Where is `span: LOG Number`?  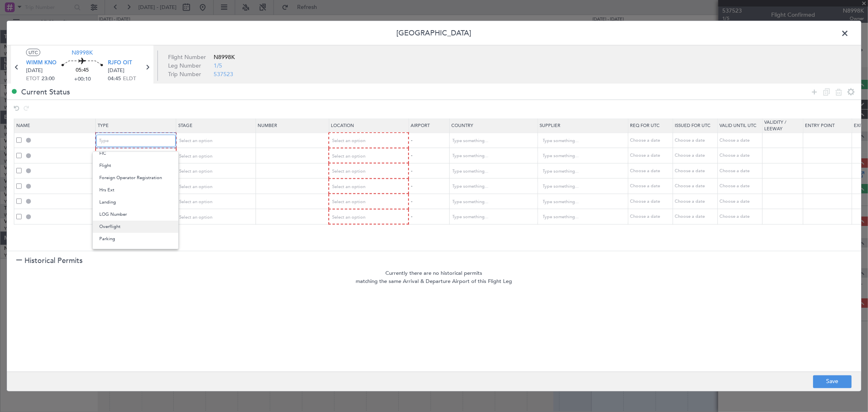 span: LOG Number is located at coordinates (136, 215).